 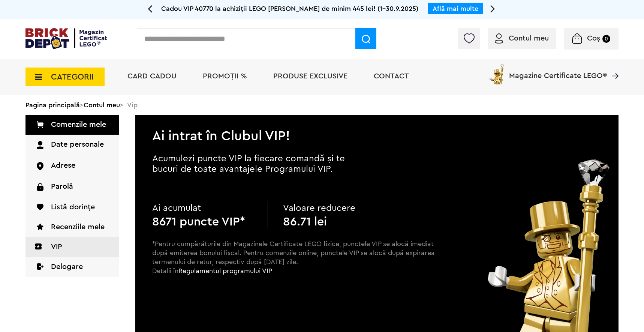 I want to click on small: 0, so click(x=606, y=38).